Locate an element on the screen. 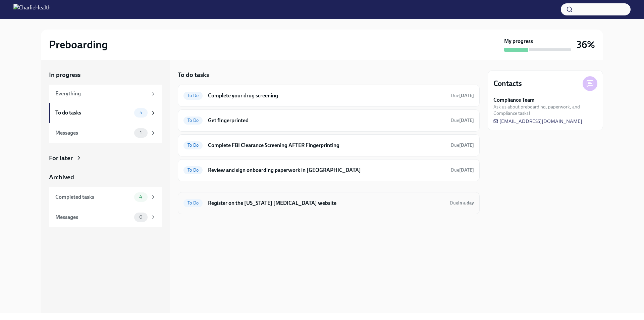 Image resolution: width=644 pixels, height=320 pixels. h3: 36% is located at coordinates (586, 45).